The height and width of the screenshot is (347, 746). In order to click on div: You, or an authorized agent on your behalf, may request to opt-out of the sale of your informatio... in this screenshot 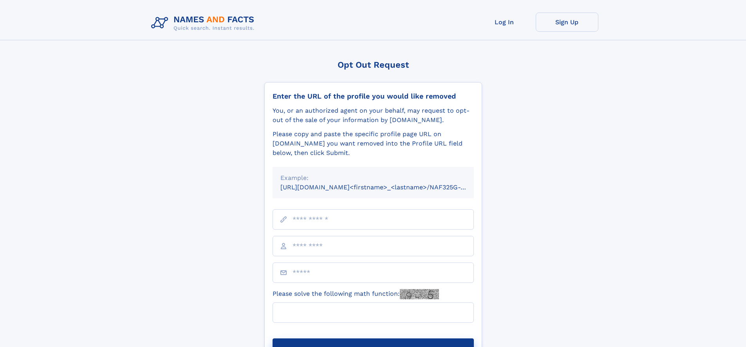, I will do `click(373, 116)`.